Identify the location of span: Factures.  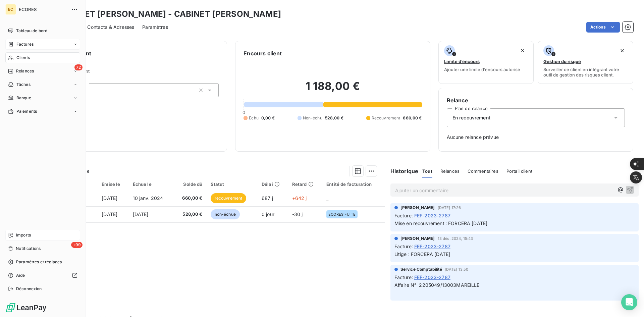
(25, 44).